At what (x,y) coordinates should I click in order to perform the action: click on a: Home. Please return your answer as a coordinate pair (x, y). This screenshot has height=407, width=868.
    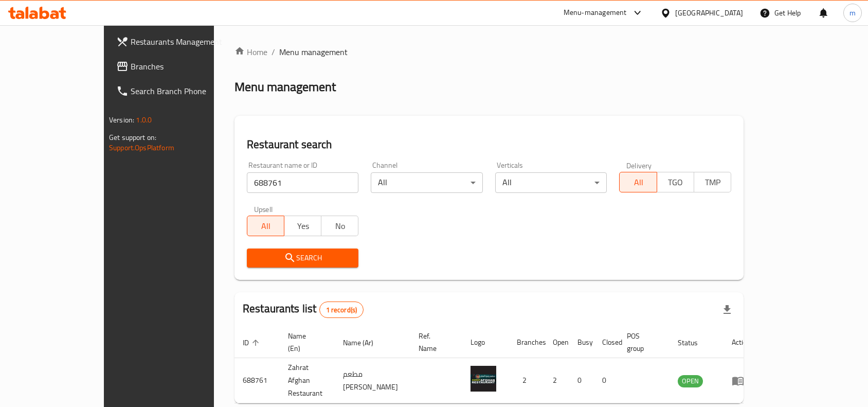
    Looking at the image, I should click on (251, 52).